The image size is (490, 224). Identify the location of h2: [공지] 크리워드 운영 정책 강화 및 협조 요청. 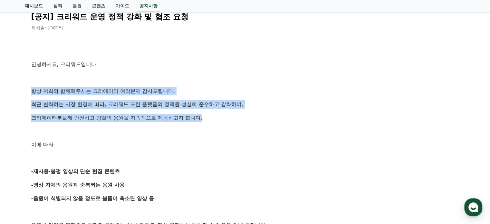
(245, 17).